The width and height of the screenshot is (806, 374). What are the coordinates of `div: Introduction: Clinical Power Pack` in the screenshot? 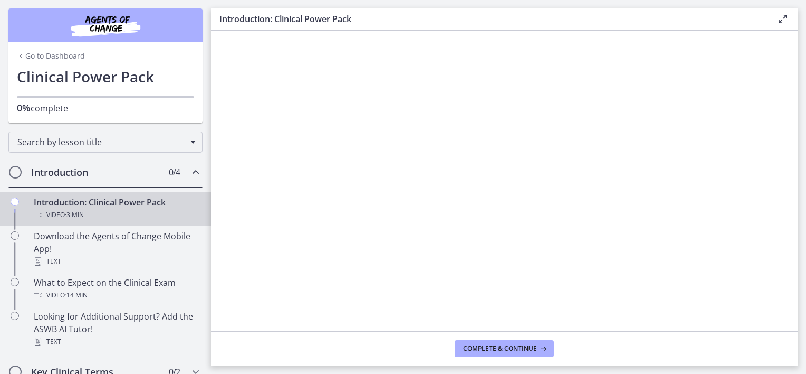 It's located at (116, 208).